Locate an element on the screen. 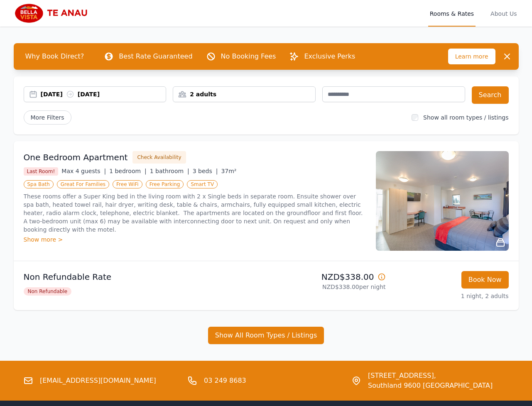  span: Max 4 guests | is located at coordinates (83, 171).